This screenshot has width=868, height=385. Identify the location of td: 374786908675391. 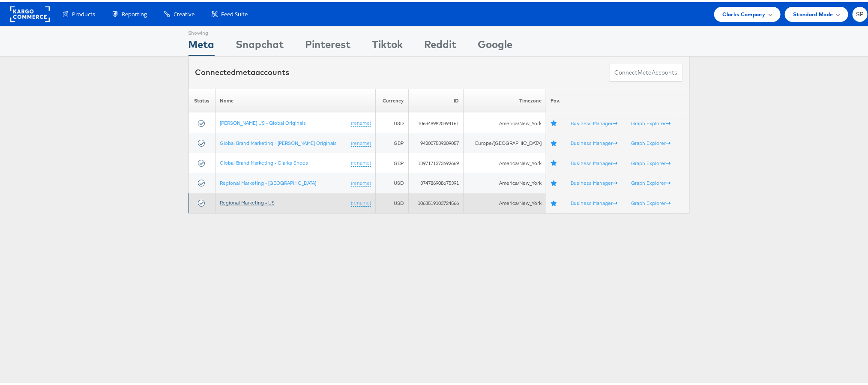
(436, 180).